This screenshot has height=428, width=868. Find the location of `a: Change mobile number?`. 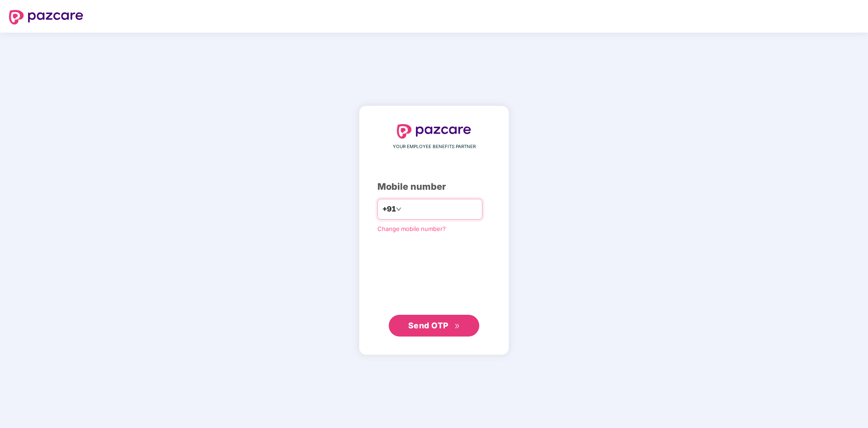

a: Change mobile number? is located at coordinates (411, 229).